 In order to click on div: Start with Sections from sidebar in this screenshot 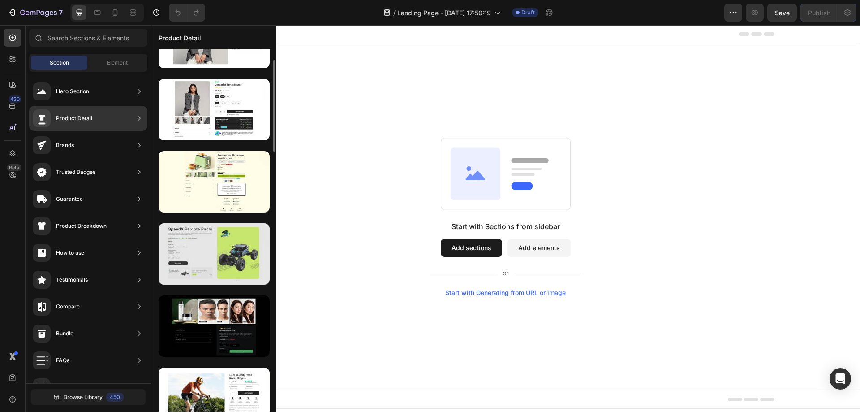, I will do `click(355, 201)`.